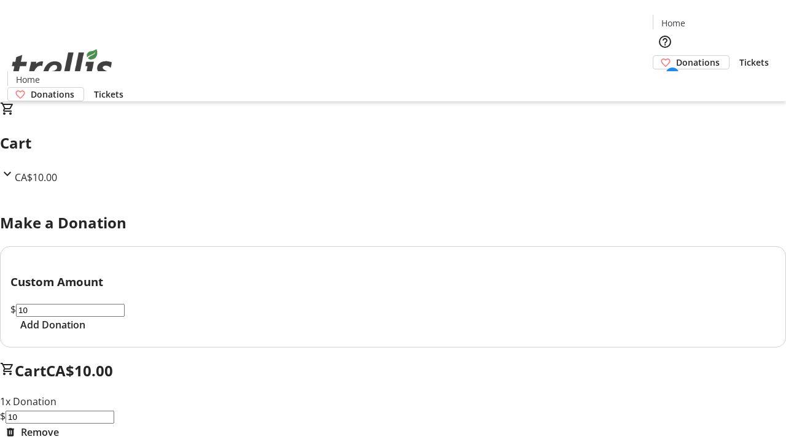  I want to click on button: Add Donation, so click(53, 325).